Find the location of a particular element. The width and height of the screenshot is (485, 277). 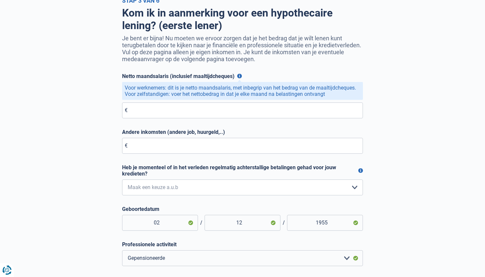

label: Andere inkomsten (andere job, huurgeld,..) is located at coordinates (243, 132).